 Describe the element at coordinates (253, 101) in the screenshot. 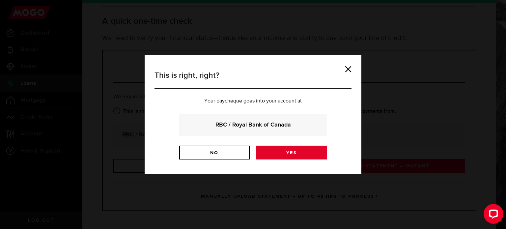

I see `p: Your paycheque goes into your account at` at that location.